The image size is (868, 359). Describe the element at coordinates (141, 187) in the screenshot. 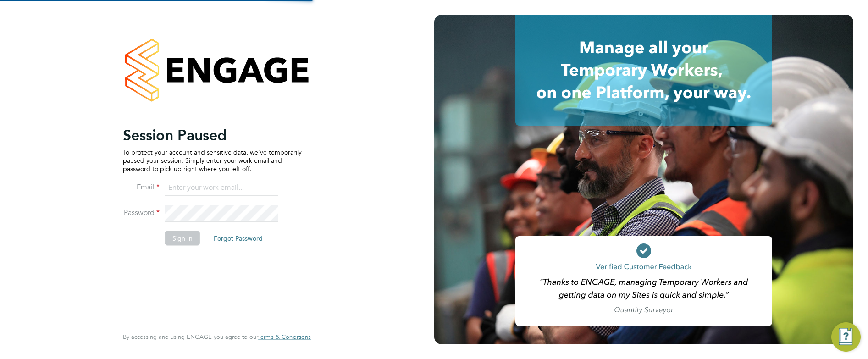

I see `label: Email` at that location.